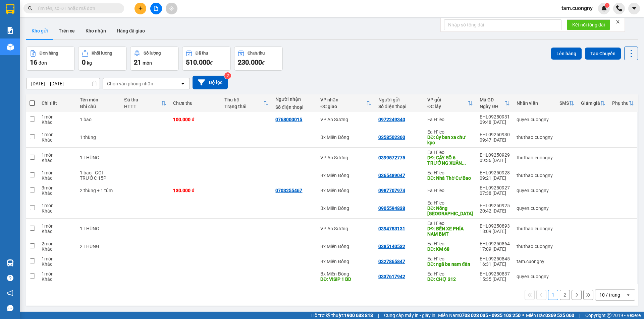 Image resolution: width=644 pixels, height=319 pixels. I want to click on div: EHL09250929, so click(495, 155).